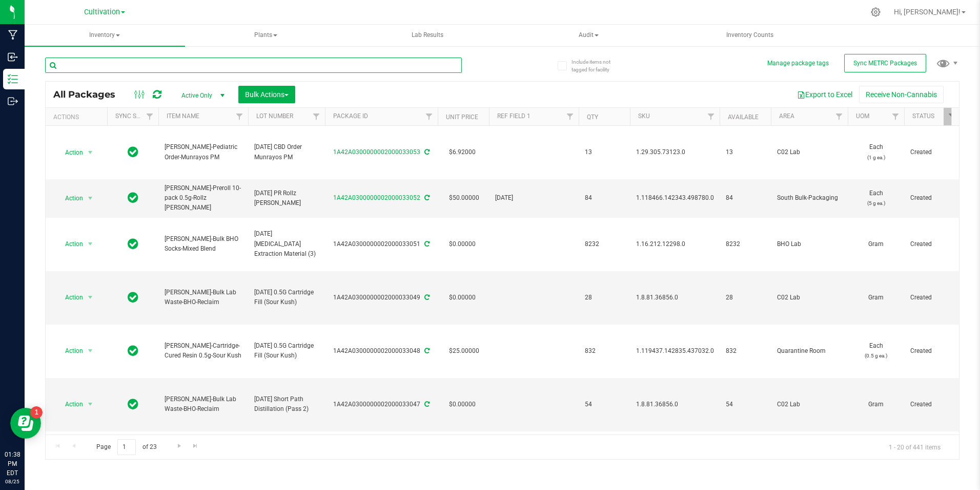 Image resolution: width=980 pixels, height=490 pixels. Describe the element at coordinates (78, 117) in the screenshot. I see `div: Actions` at that location.